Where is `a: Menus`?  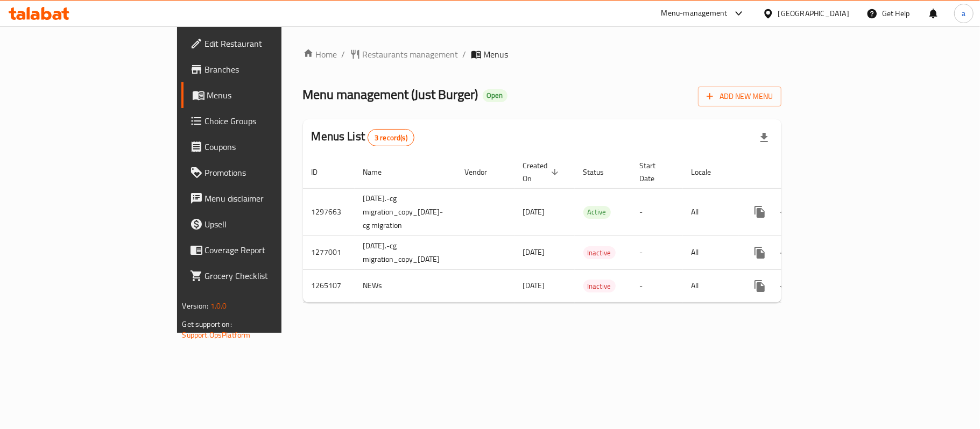 a: Menus is located at coordinates (261, 95).